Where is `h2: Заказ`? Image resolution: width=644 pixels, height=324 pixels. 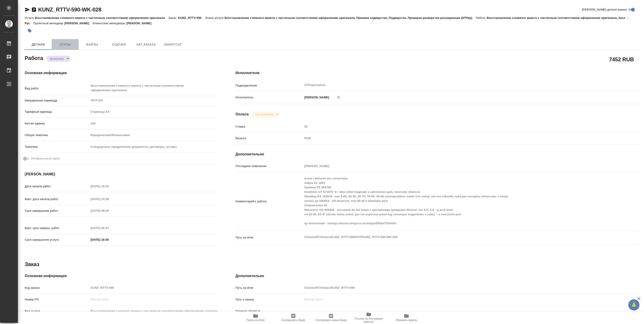
h2: Заказ is located at coordinates (32, 264).